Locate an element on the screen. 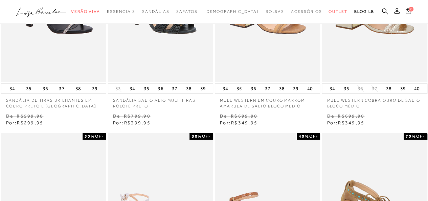 This screenshot has height=201, width=428. strong: 40% is located at coordinates (304, 136).